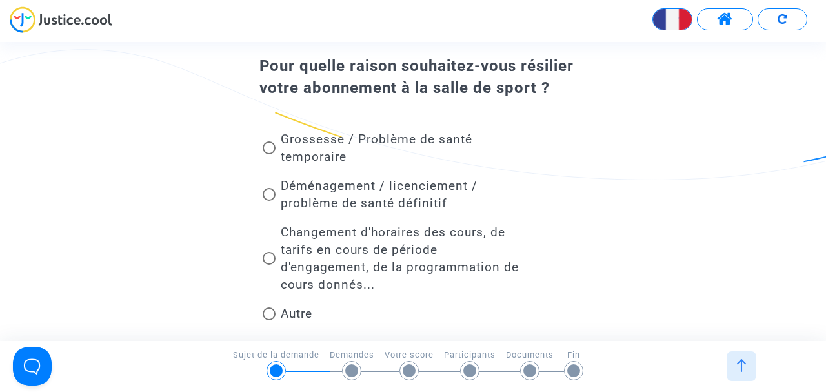 This screenshot has height=392, width=826. What do you see at coordinates (782, 19) in the screenshot?
I see `img: Recommencer le formulaire` at bounding box center [782, 19].